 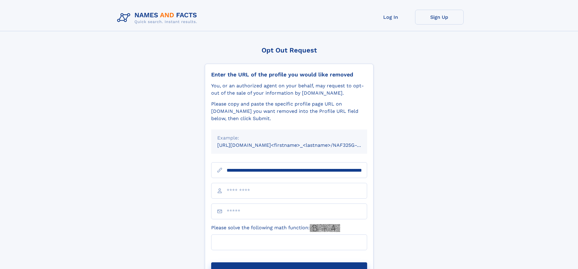 What do you see at coordinates (289, 50) in the screenshot?
I see `div: Opt Out Request` at bounding box center [289, 50].